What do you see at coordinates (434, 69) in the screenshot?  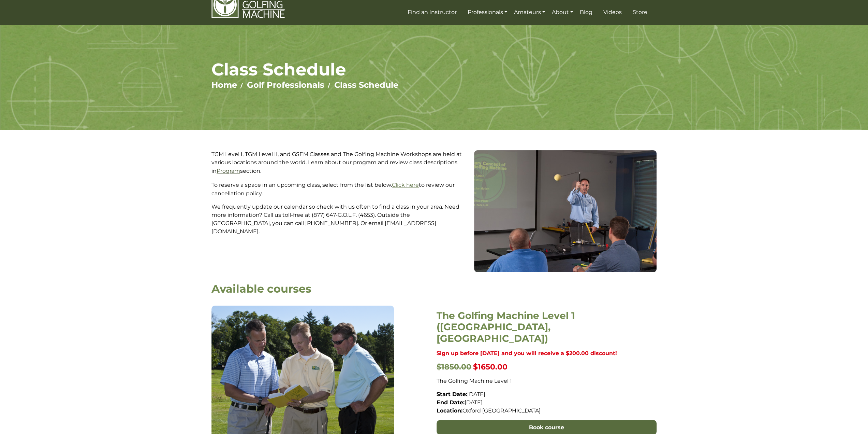 I see `h1: Class Schedule` at bounding box center [434, 69].